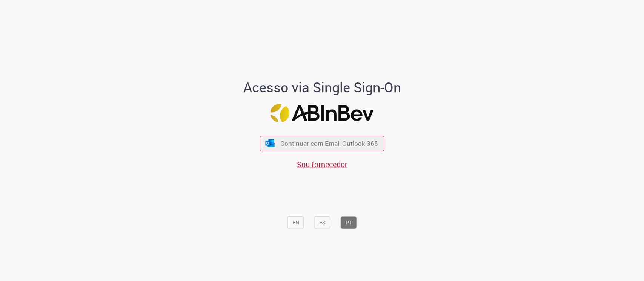 The height and width of the screenshot is (281, 644). Describe the element at coordinates (329, 143) in the screenshot. I see `span: Continuar com Email Outlook 365` at that location.